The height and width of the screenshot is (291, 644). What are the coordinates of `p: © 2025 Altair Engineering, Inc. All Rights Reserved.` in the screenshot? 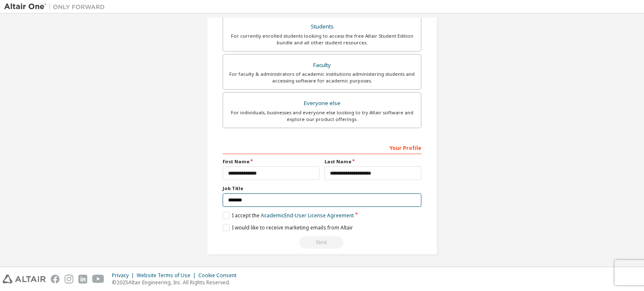 It's located at (176, 283).